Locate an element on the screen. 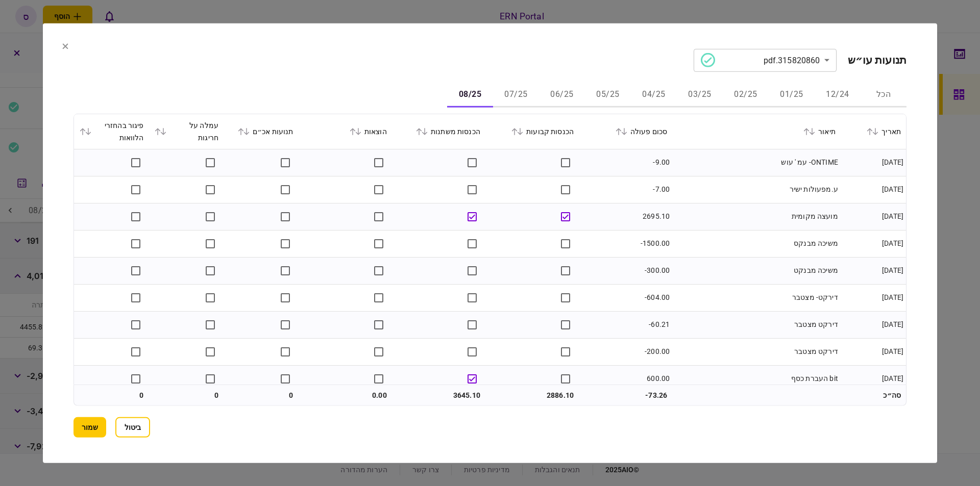  button: 06/25 is located at coordinates (562, 95).